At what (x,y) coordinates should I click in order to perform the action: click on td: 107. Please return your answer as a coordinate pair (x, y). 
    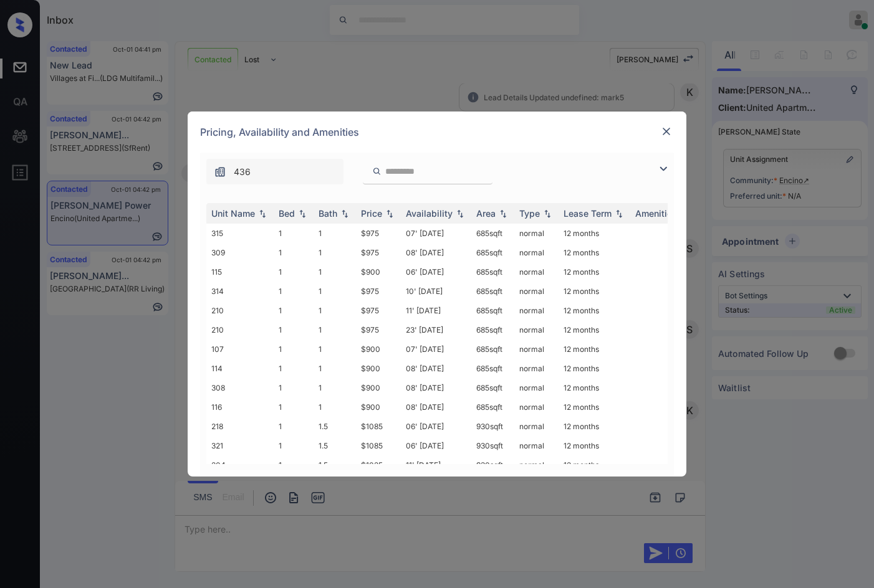
    Looking at the image, I should click on (240, 349).